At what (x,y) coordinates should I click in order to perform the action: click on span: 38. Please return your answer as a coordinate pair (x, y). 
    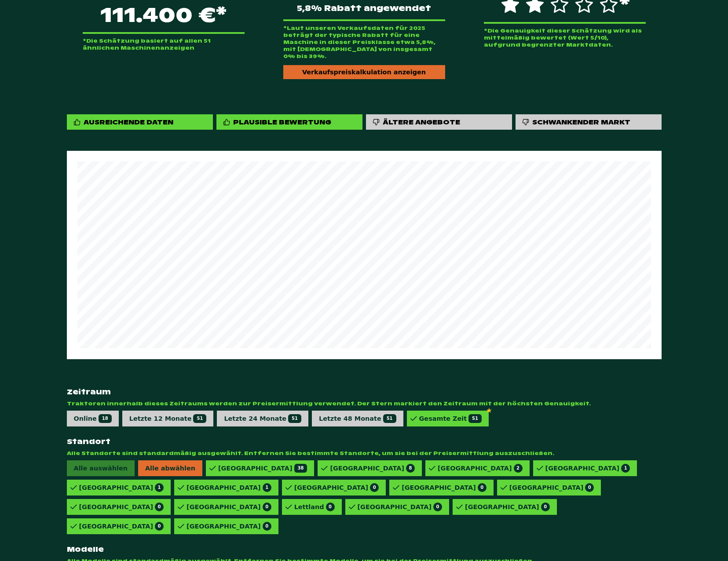
    Looking at the image, I should click on (301, 469).